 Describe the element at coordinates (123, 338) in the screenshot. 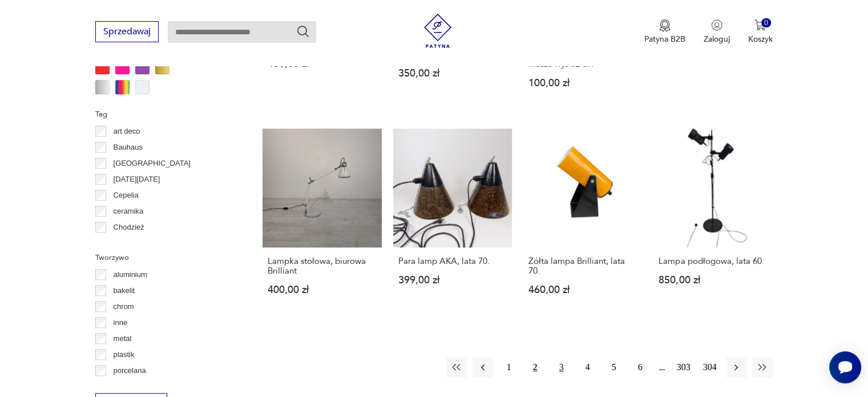

I see `p: metal` at that location.